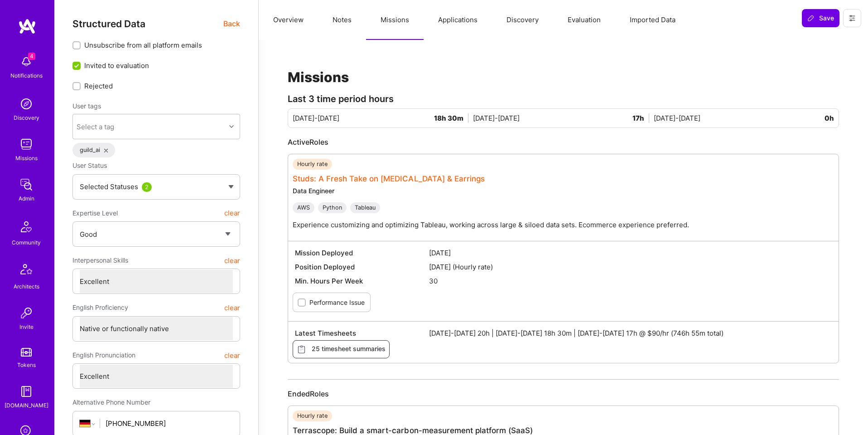  I want to click on div: Python, so click(332, 208).